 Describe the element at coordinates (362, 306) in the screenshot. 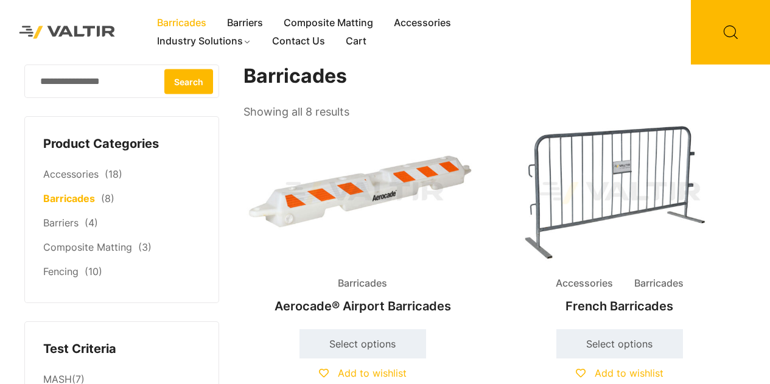

I see `h2: Aerocade® Airport Barricades` at that location.